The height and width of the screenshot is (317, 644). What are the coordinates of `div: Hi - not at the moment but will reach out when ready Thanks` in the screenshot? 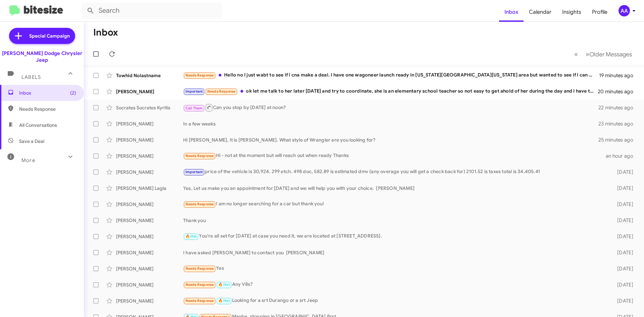 It's located at (395, 156).